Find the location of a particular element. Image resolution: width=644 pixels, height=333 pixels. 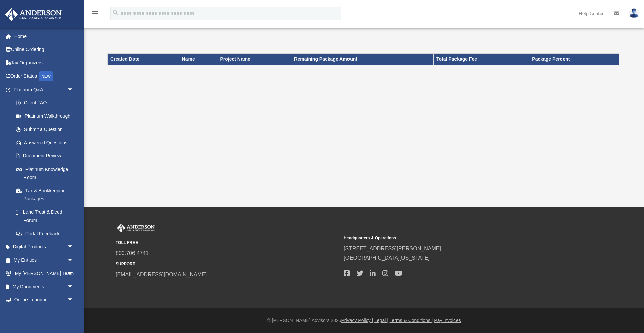

th: Total Package Fee is located at coordinates (481, 59).